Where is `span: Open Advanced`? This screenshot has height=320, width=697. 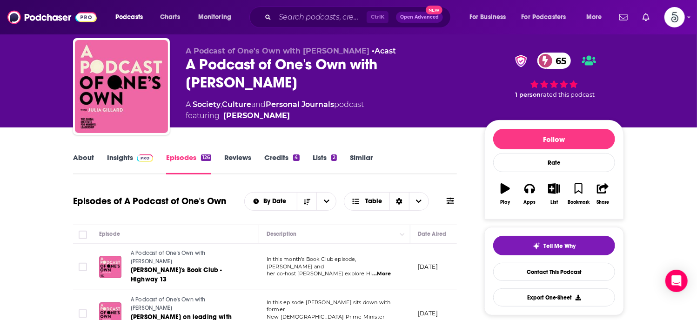 span: Open Advanced is located at coordinates (419, 17).